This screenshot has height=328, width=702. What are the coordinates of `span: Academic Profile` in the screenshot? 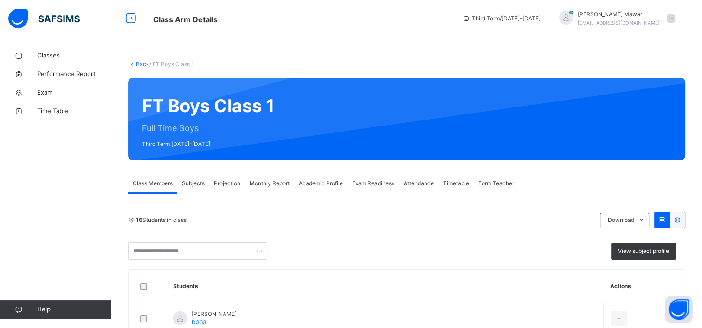 It's located at (321, 184).